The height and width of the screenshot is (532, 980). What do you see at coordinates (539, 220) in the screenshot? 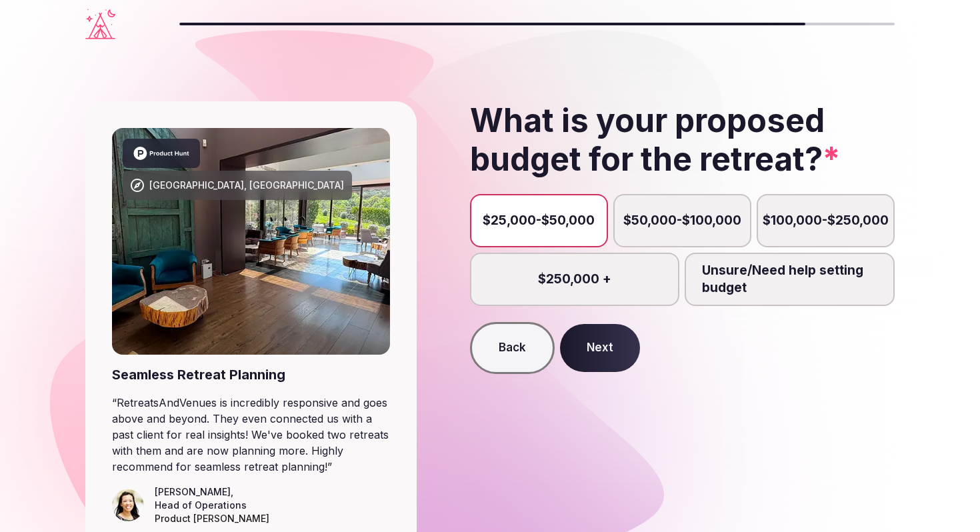
I see `label: $25,000-$50,000` at bounding box center [539, 220].